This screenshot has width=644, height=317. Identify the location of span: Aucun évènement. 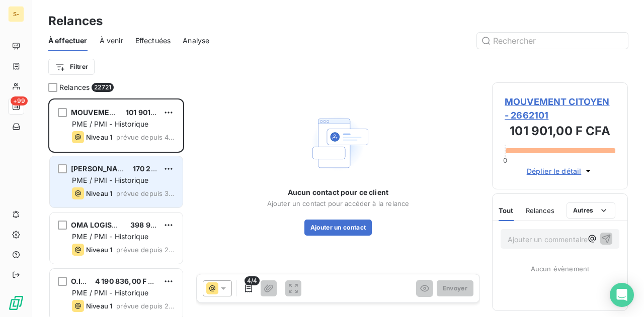
(559, 268).